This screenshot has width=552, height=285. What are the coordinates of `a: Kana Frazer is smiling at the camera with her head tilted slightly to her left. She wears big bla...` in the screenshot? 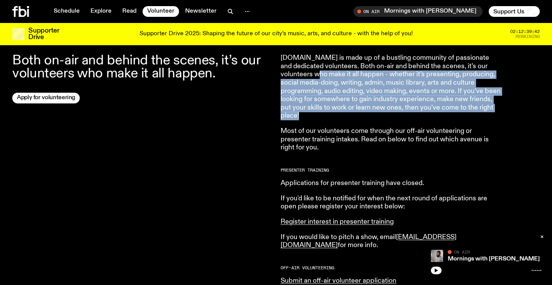 It's located at (437, 256).